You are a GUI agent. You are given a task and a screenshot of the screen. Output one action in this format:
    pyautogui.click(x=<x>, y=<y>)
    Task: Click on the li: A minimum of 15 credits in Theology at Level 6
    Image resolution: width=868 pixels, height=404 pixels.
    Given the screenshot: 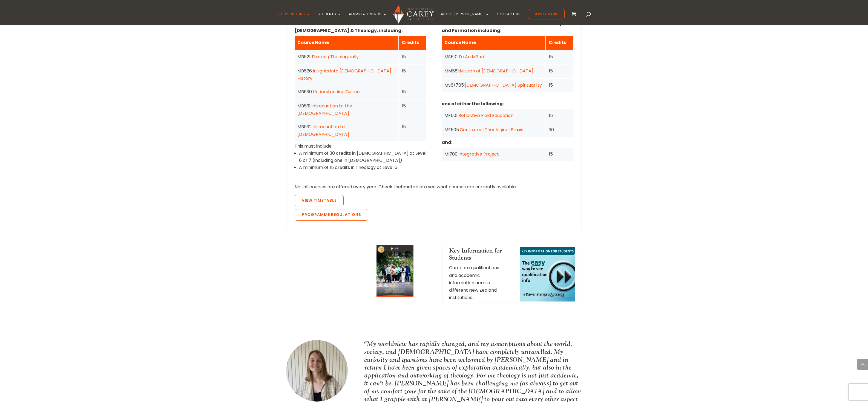 What is the action you would take?
    pyautogui.click(x=362, y=168)
    